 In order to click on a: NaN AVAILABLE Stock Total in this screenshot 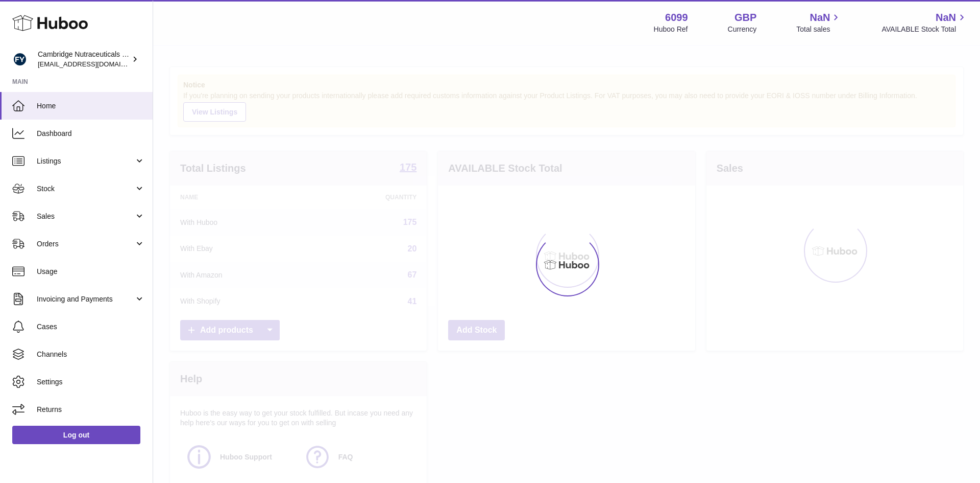, I will do `click(925, 23)`.